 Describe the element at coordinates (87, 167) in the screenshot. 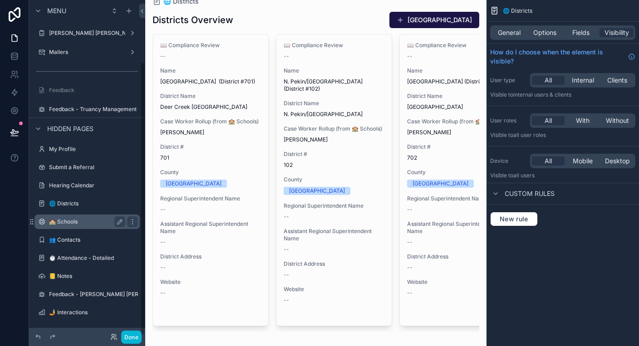

I see `a: Submit a Referral` at that location.